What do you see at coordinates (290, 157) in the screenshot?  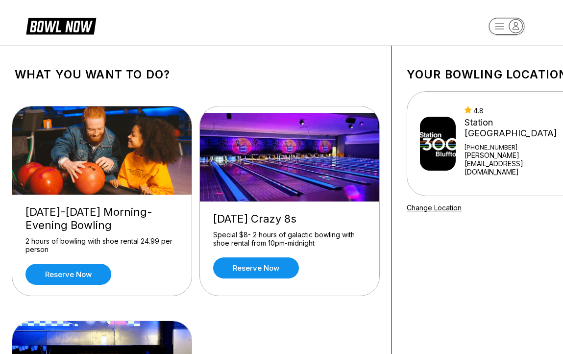 I see `img: Thursday Crazy 8s` at bounding box center [290, 157].